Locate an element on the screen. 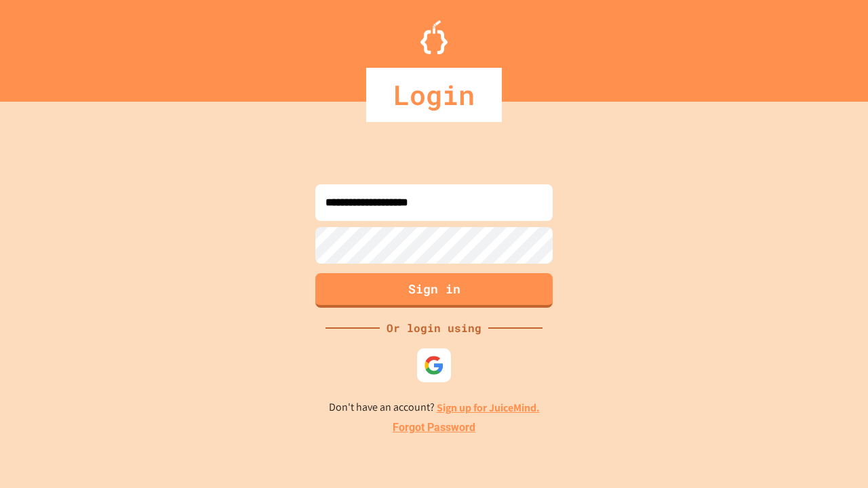 The width and height of the screenshot is (868, 488). a: Sign up for JuiceMind. is located at coordinates (488, 408).